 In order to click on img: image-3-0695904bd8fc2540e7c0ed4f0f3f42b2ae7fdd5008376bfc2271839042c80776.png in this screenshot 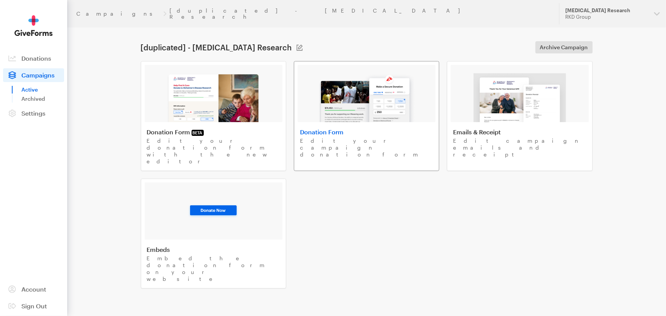, I will do `click(520, 98)`.